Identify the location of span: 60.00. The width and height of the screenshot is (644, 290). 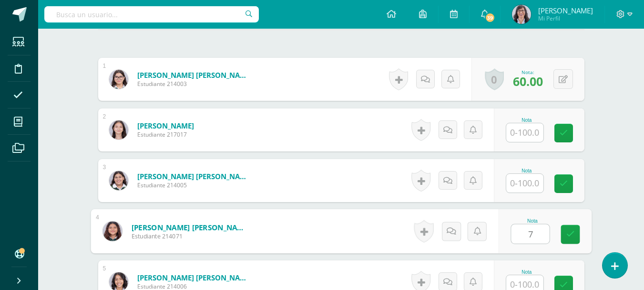
(528, 81).